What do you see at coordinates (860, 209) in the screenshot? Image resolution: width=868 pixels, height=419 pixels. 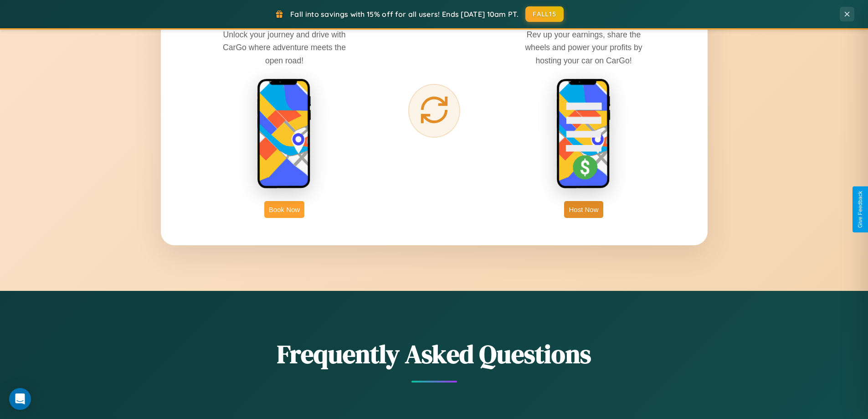 I see `div: Give Feedback` at bounding box center [860, 209].